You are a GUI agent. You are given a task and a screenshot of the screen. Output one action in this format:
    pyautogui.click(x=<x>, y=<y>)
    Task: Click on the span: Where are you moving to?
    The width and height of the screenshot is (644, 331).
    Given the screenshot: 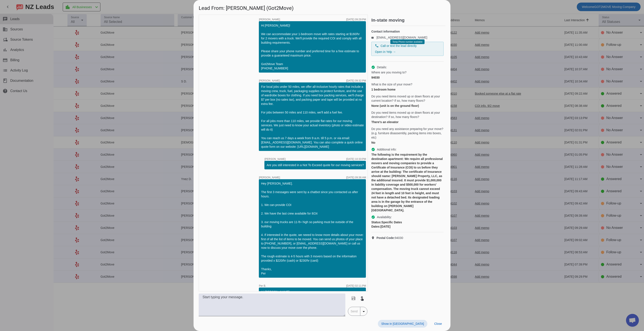 What is the action you would take?
    pyautogui.click(x=389, y=72)
    